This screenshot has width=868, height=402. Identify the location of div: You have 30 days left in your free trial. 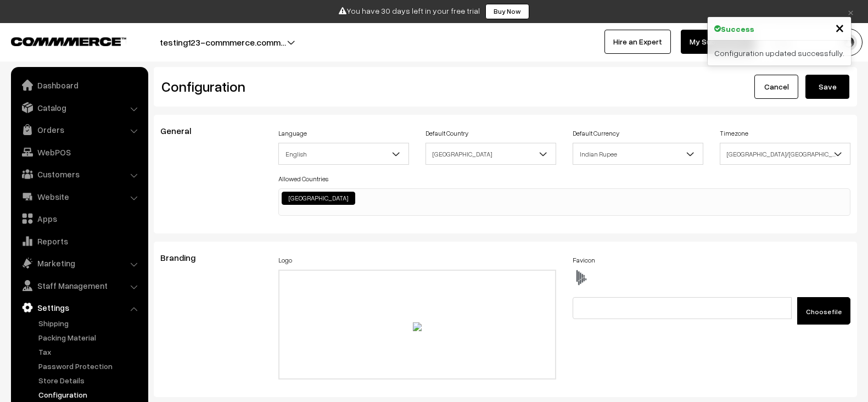
(434, 11).